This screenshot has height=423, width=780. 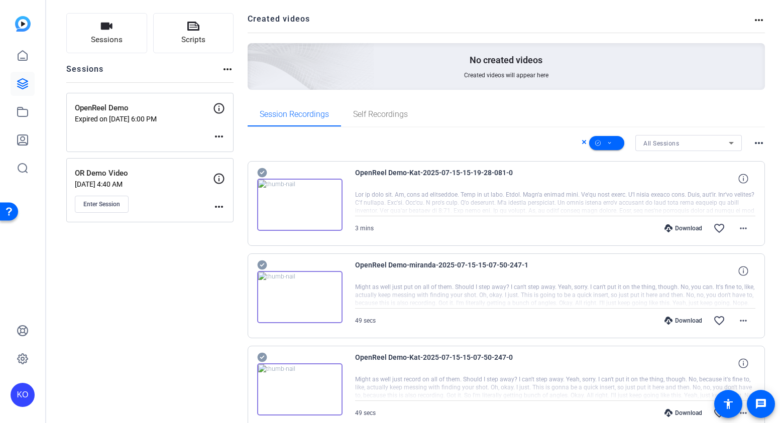 What do you see at coordinates (101, 204) in the screenshot?
I see `span: Enter Session` at bounding box center [101, 204].